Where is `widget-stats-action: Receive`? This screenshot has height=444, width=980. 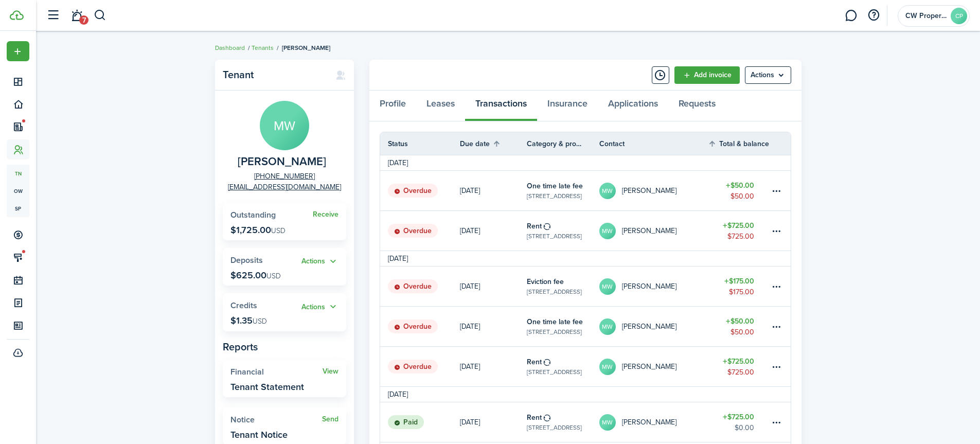
widget-stats-action: Receive is located at coordinates (326, 214).